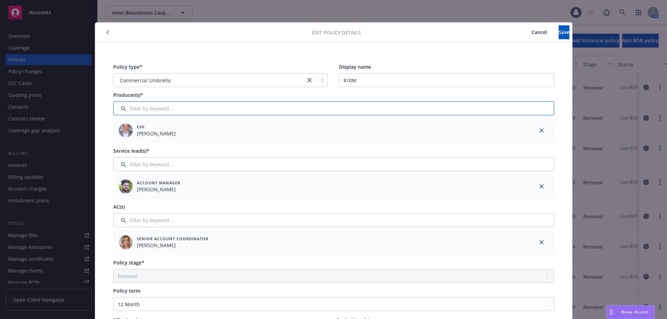 This screenshot has width=667, height=319. Describe the element at coordinates (129, 263) in the screenshot. I see `span: Policy stage*` at that location.